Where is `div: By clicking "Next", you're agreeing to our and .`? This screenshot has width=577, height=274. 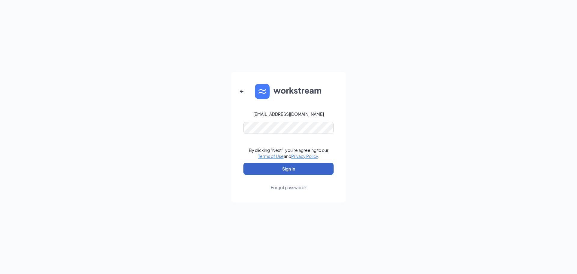
div: By clicking "Next", you're agreeing to our and . is located at coordinates (289, 153).